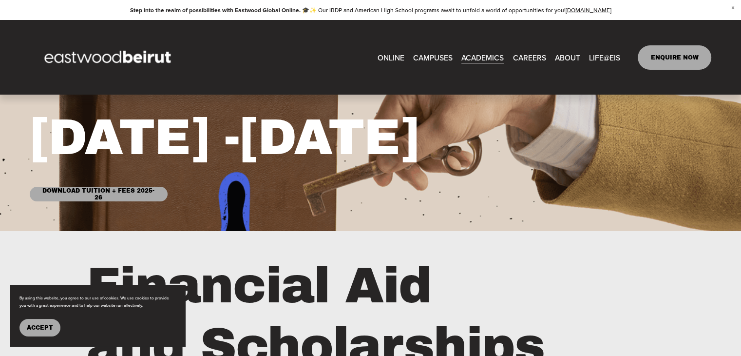 Image resolution: width=741 pixels, height=356 pixels. What do you see at coordinates (40, 328) in the screenshot?
I see `button: Accept` at bounding box center [40, 328].